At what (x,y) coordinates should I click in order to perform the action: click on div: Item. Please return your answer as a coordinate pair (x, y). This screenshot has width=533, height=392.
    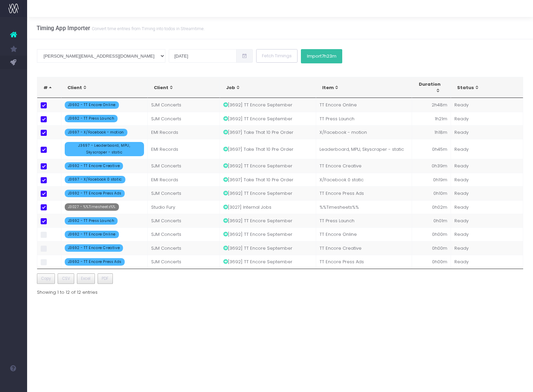
    Looking at the image, I should click on (362, 88).